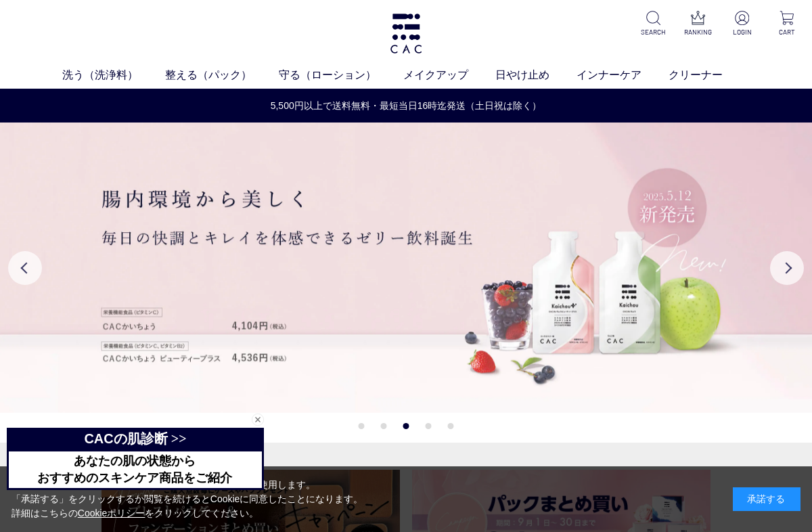 The height and width of the screenshot is (532, 812). I want to click on button: Previous, so click(25, 268).